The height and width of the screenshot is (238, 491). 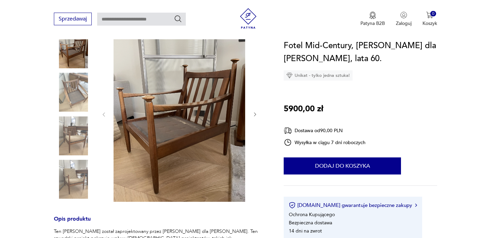 I want to click on div: 0, so click(x=433, y=14).